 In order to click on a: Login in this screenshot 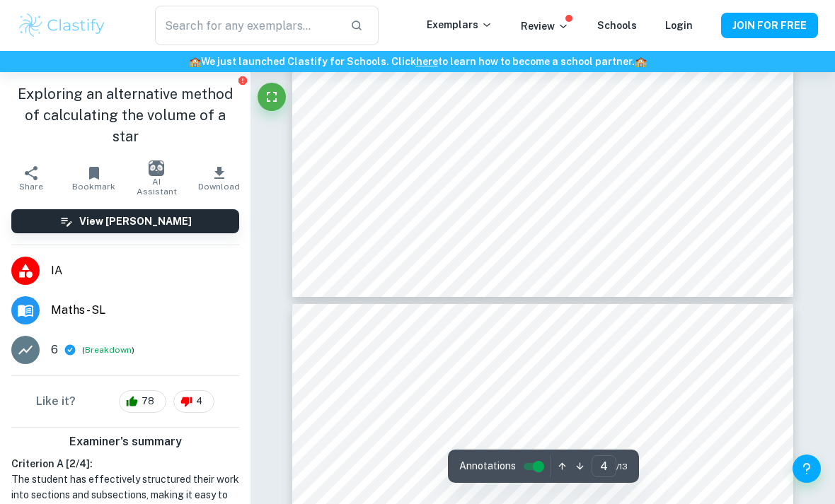, I will do `click(678, 25)`.